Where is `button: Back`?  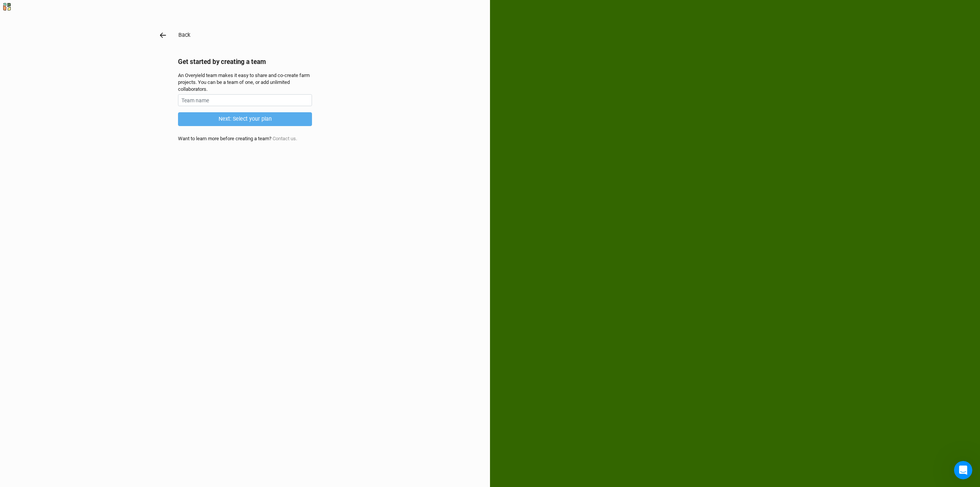 button: Back is located at coordinates (184, 35).